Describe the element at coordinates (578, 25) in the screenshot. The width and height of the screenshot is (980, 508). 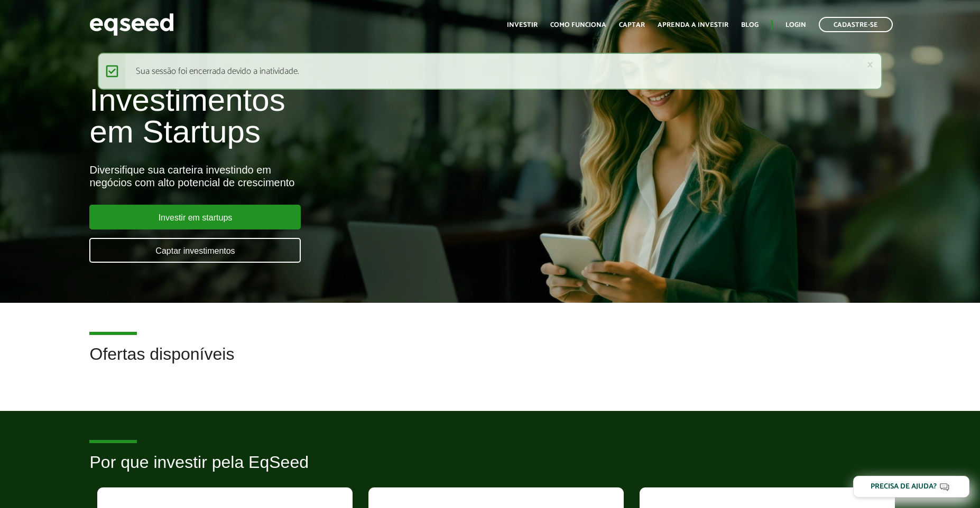
I see `a: Como funciona` at that location.